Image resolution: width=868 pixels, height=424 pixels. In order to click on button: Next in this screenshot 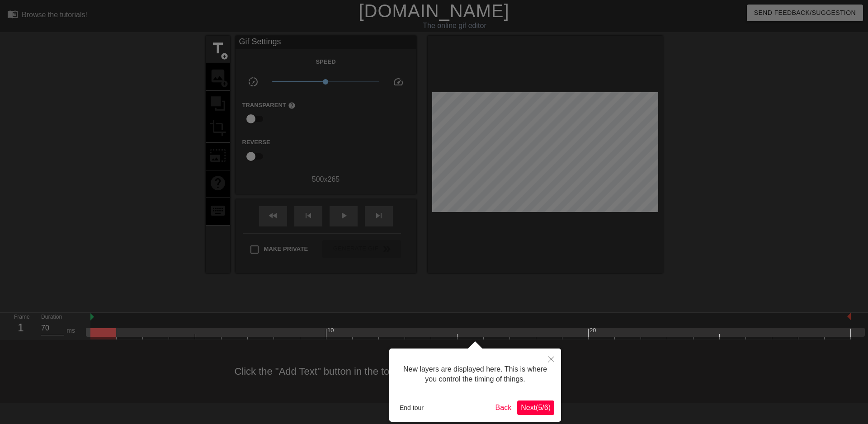, I will do `click(536, 408)`.